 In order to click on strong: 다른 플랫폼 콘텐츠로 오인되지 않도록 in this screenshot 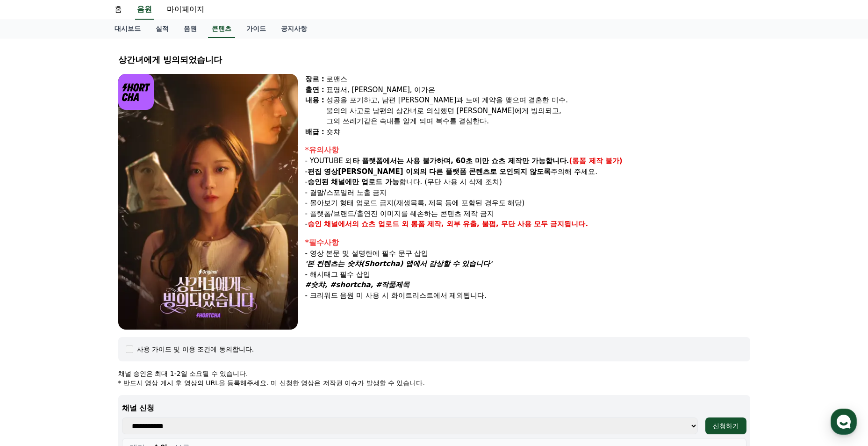, I will do `click(490, 172)`.